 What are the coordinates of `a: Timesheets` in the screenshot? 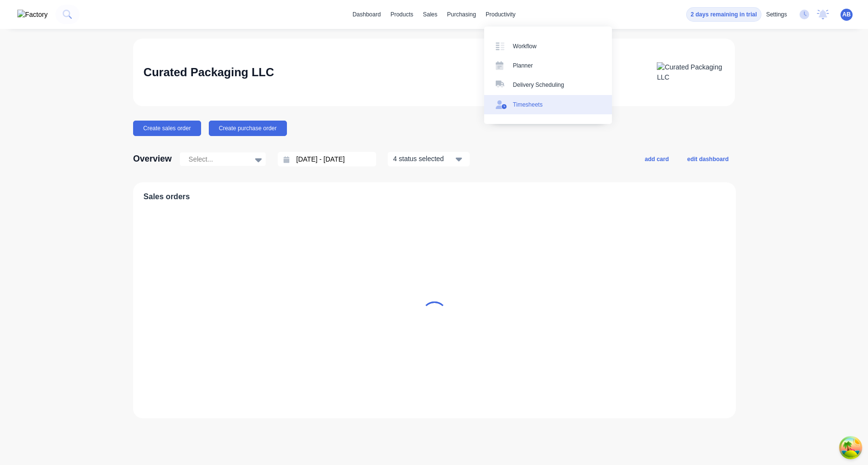 It's located at (548, 105).